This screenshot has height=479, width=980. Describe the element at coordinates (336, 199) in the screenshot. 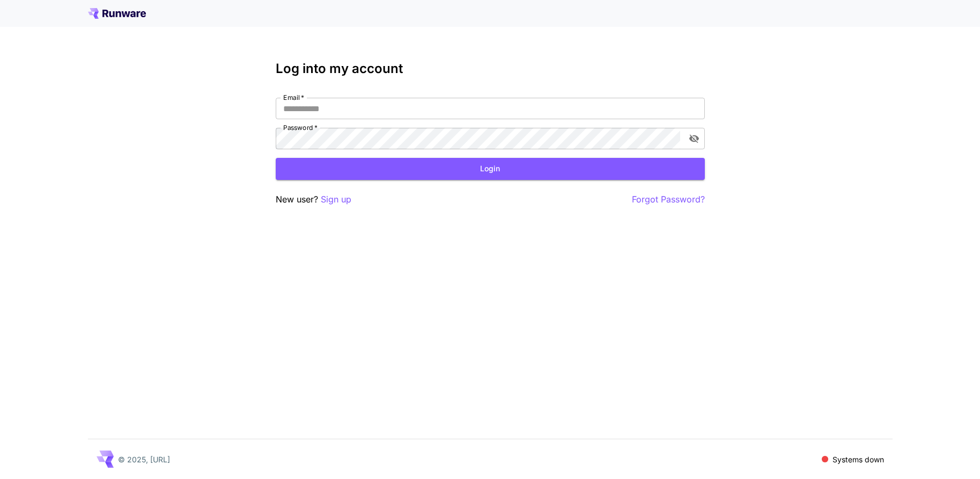

I see `button: Sign up` at that location.